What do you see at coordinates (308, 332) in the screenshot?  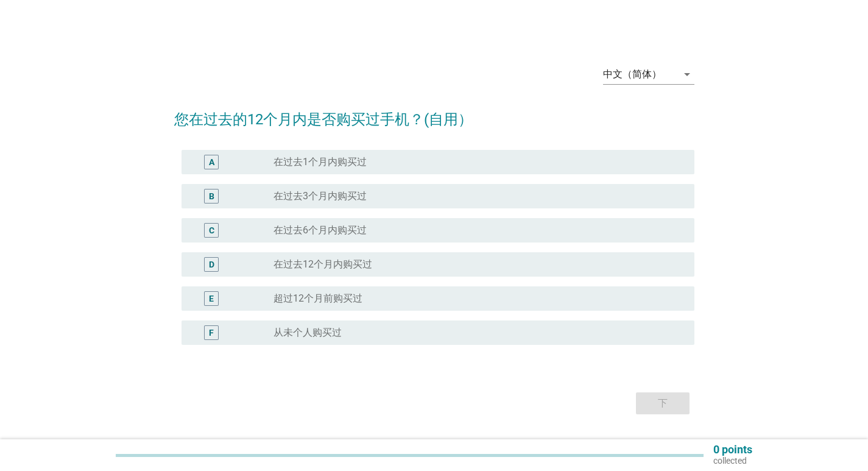 I see `label: 从未个人购买过` at bounding box center [308, 332].